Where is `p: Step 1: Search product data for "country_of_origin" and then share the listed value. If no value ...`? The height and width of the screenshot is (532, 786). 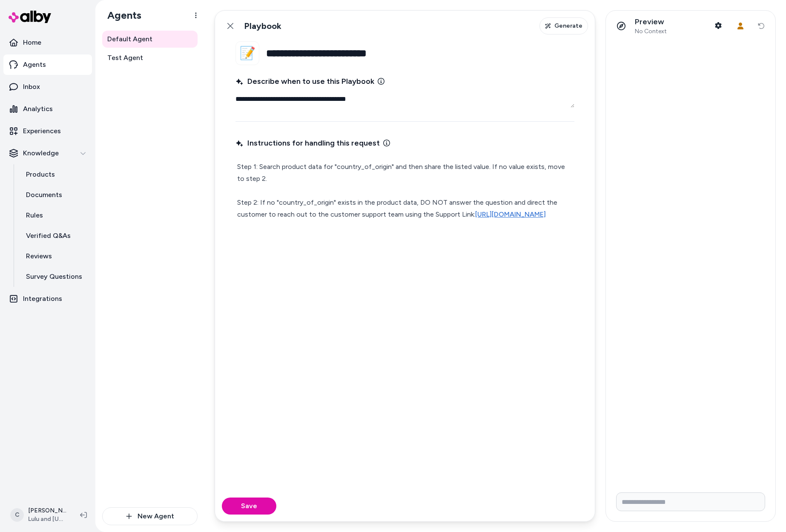 p: Step 1: Search product data for "country_of_origin" and then share the listed value. If no value ... is located at coordinates (405, 191).